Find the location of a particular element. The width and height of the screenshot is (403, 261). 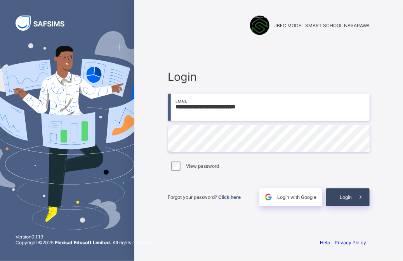

a: Privacy Policy is located at coordinates (350, 242).